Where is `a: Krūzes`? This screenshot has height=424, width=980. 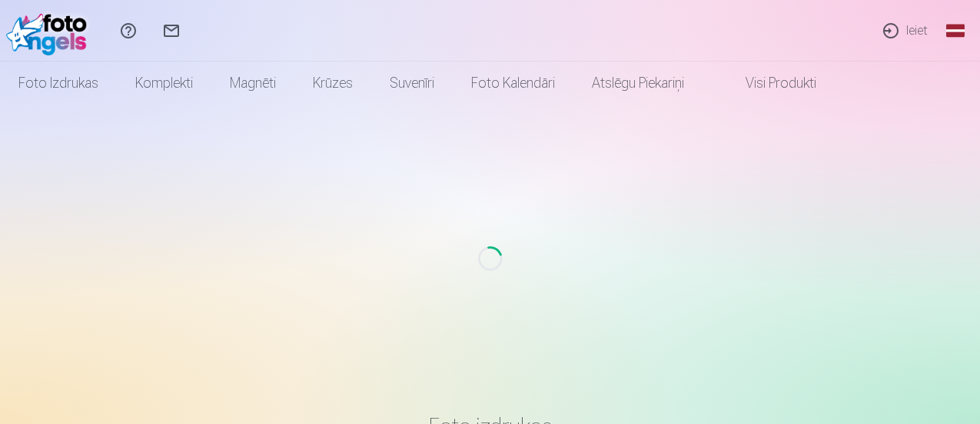
a: Krūzes is located at coordinates (332, 83).